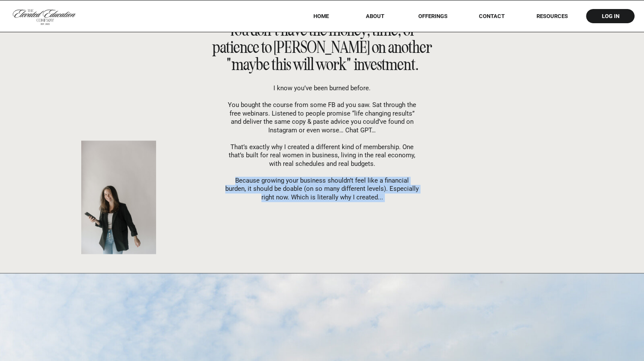 The height and width of the screenshot is (361, 644). I want to click on a: log in, so click(610, 16).